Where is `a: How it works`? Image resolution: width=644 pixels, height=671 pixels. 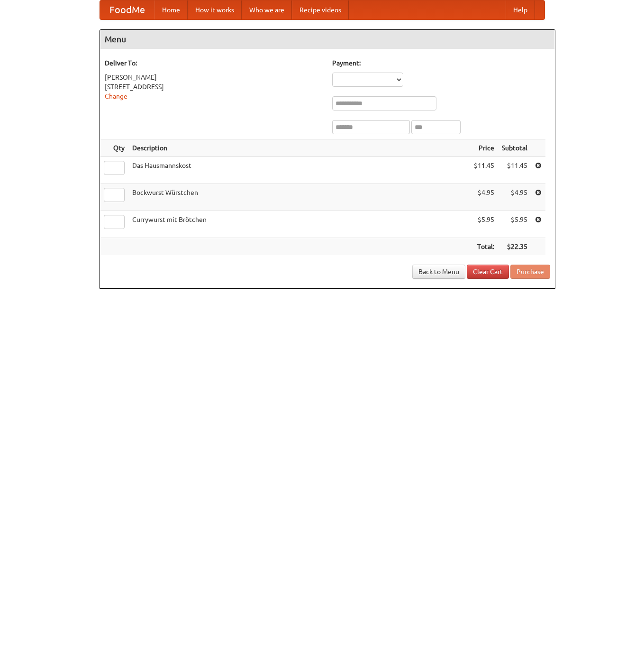 a: How it works is located at coordinates (214, 10).